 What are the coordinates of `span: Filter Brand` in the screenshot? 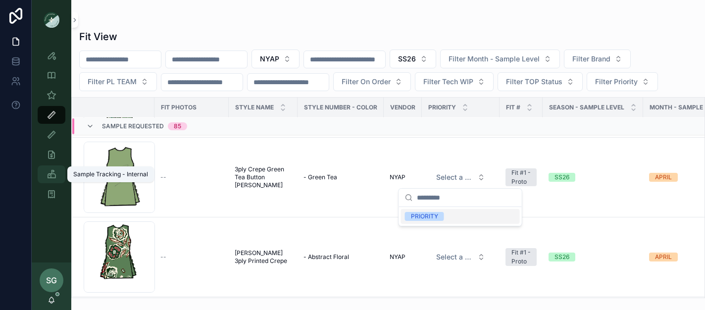 It's located at (591, 59).